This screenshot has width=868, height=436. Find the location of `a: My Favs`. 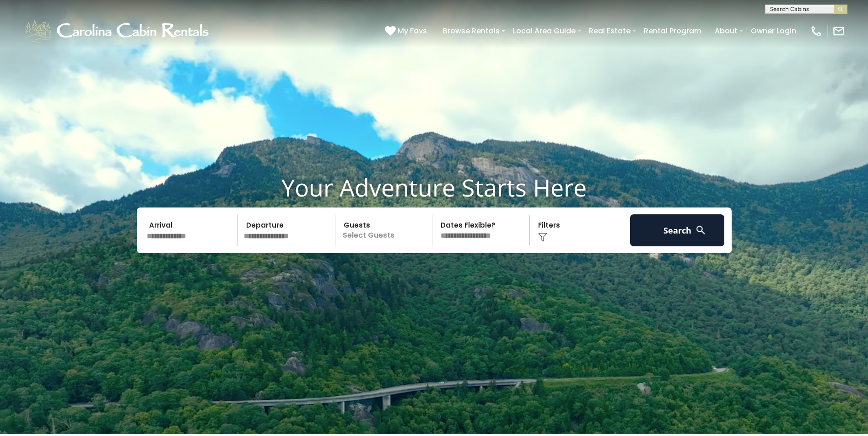

a: My Favs is located at coordinates (407, 31).